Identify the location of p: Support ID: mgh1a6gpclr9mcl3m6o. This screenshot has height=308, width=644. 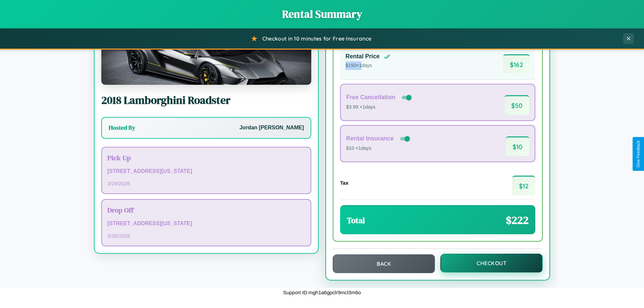
(322, 292).